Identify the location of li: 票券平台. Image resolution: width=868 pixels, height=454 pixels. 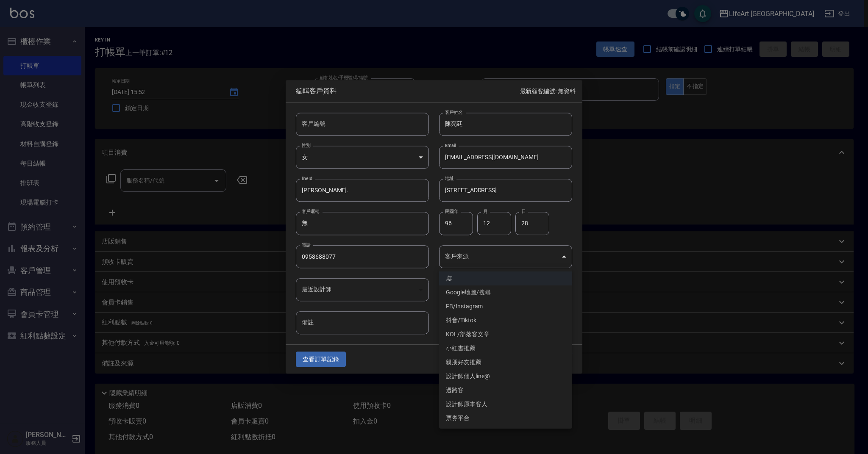
(506, 418).